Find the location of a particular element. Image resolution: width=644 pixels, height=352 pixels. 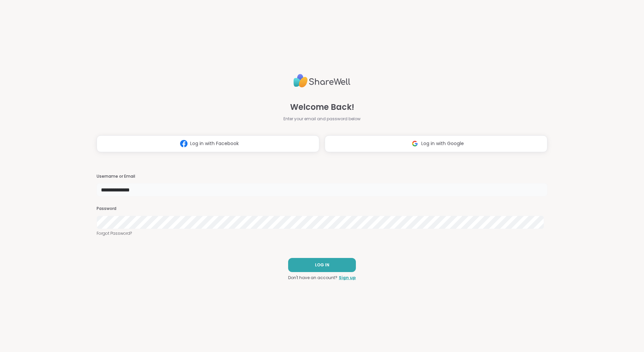

span: Log in with Google is located at coordinates (443, 143).